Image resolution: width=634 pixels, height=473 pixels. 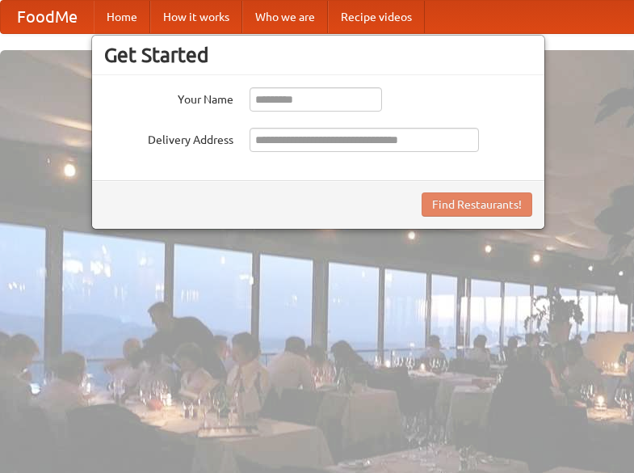 What do you see at coordinates (122, 17) in the screenshot?
I see `a: Home` at bounding box center [122, 17].